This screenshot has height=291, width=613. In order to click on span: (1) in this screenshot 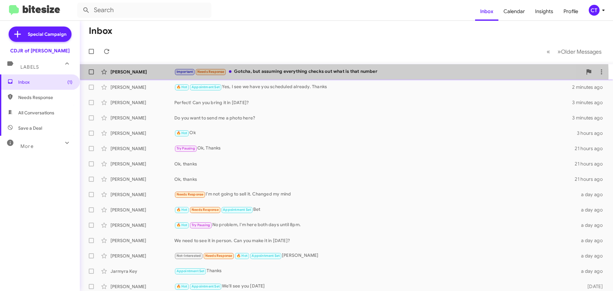, I will do `click(70, 82)`.